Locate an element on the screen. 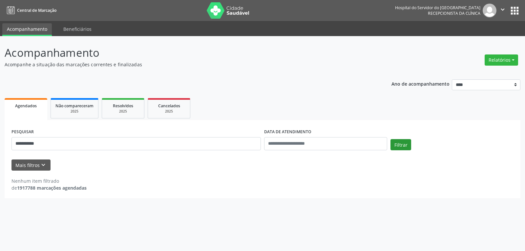 Image resolution: width=525 pixels, height=251 pixels. img: img is located at coordinates (490, 11).